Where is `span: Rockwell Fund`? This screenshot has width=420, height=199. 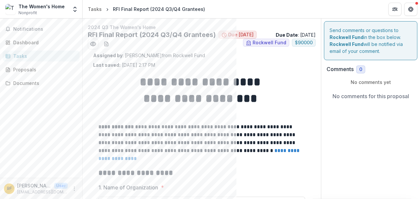
span: Rockwell Fund is located at coordinates (269, 43).